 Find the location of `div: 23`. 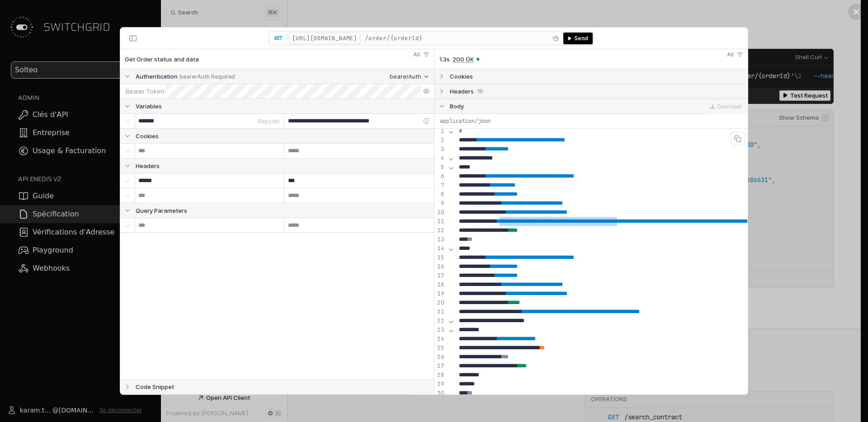

div: 23 is located at coordinates (440, 330).